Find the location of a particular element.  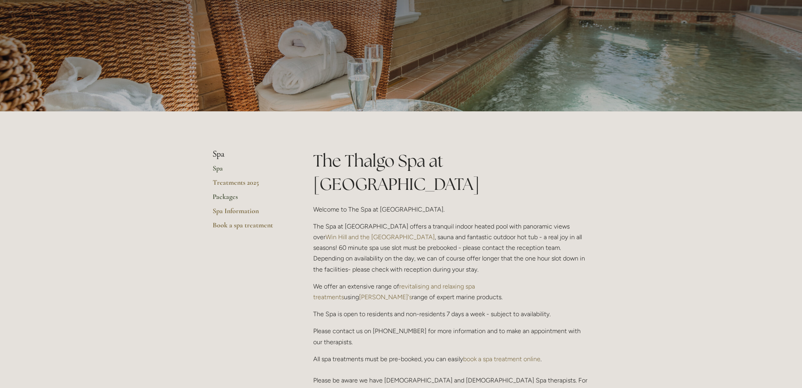

li: Spa is located at coordinates (250, 154).